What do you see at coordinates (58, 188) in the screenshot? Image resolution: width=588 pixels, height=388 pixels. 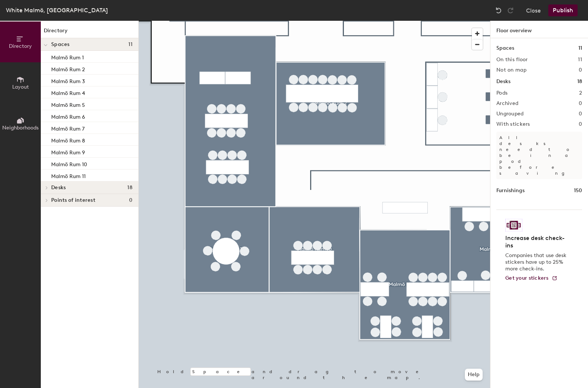 I see `span: Desks` at bounding box center [58, 188].